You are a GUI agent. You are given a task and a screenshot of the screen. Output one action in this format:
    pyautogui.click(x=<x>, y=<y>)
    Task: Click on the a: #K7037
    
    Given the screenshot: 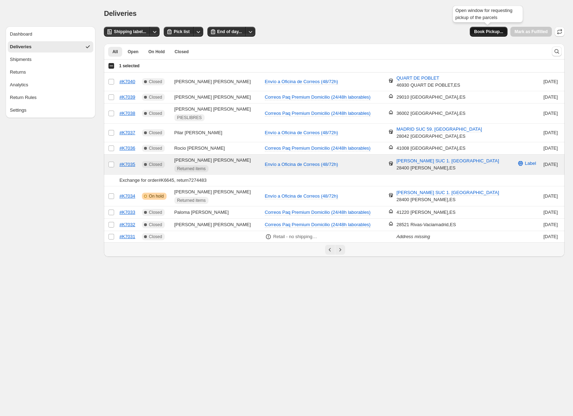 What is the action you would take?
    pyautogui.click(x=127, y=133)
    